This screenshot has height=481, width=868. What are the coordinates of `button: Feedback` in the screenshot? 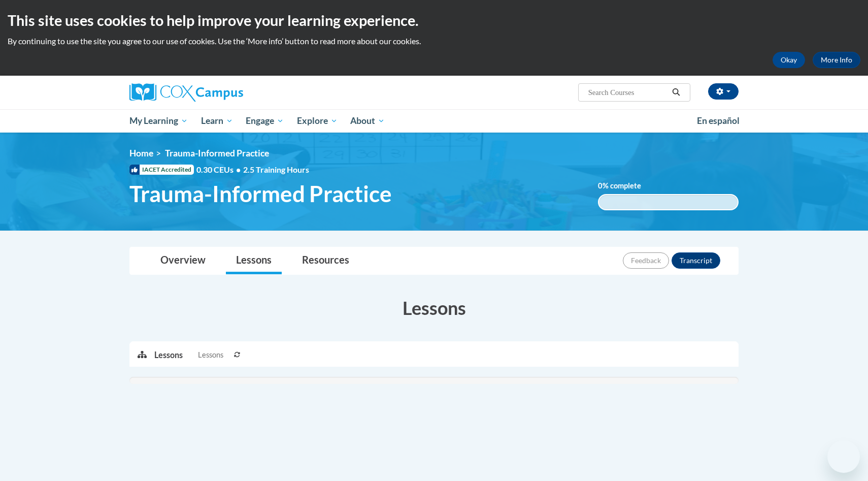 It's located at (646, 260).